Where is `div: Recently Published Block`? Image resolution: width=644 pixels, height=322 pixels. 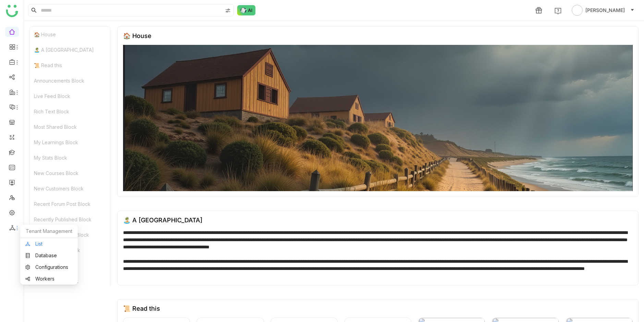 div: Recently Published Block is located at coordinates (70, 220).